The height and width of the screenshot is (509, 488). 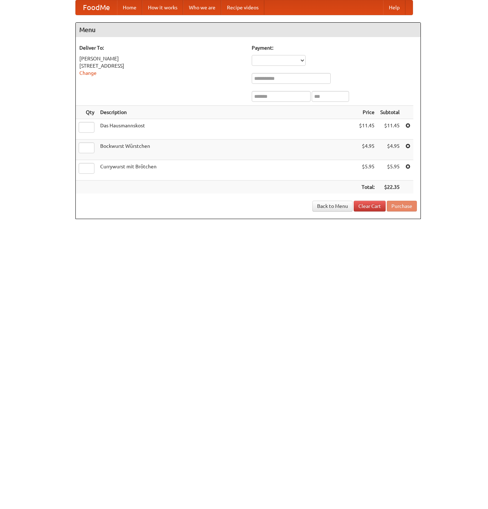 What do you see at coordinates (367, 187) in the screenshot?
I see `th: Total:` at bounding box center [367, 187].